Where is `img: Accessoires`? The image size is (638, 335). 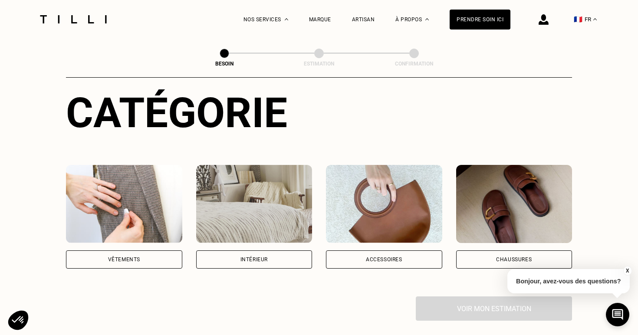 img: Accessoires is located at coordinates (384, 204).